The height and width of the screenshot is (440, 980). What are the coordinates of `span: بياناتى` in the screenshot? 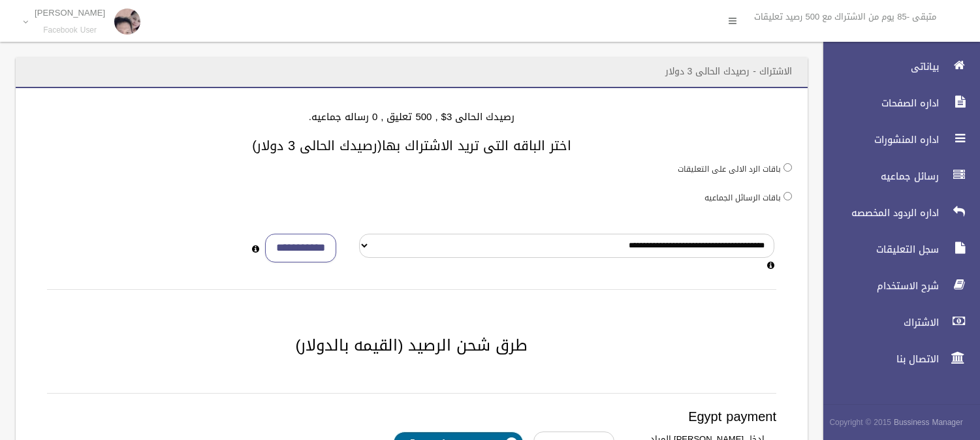 It's located at (878, 66).